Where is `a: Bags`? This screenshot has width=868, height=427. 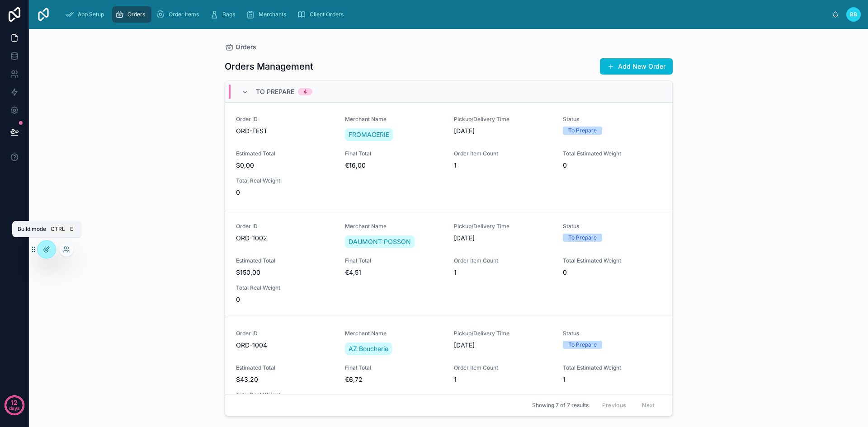 a: Bags is located at coordinates (224, 15).